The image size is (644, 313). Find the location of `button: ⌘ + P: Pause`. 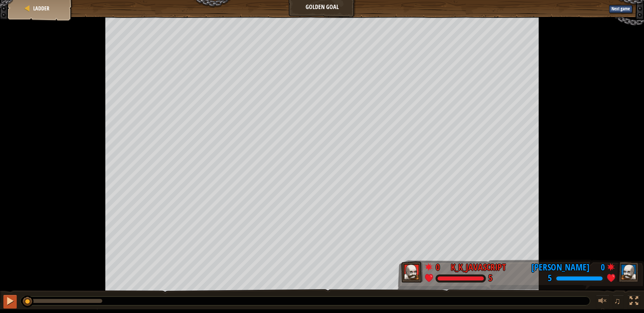

button: ⌘ + P: Pause is located at coordinates (10, 302).